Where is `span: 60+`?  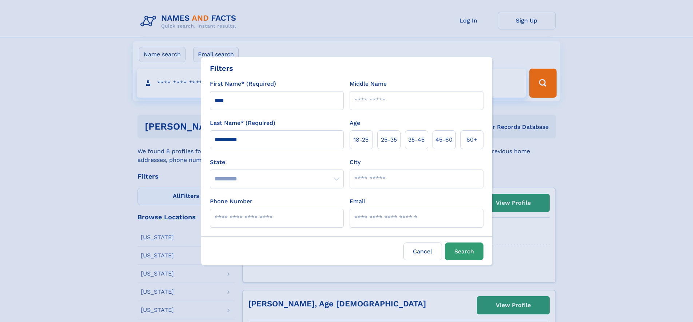 span: 60+ is located at coordinates (472, 140).